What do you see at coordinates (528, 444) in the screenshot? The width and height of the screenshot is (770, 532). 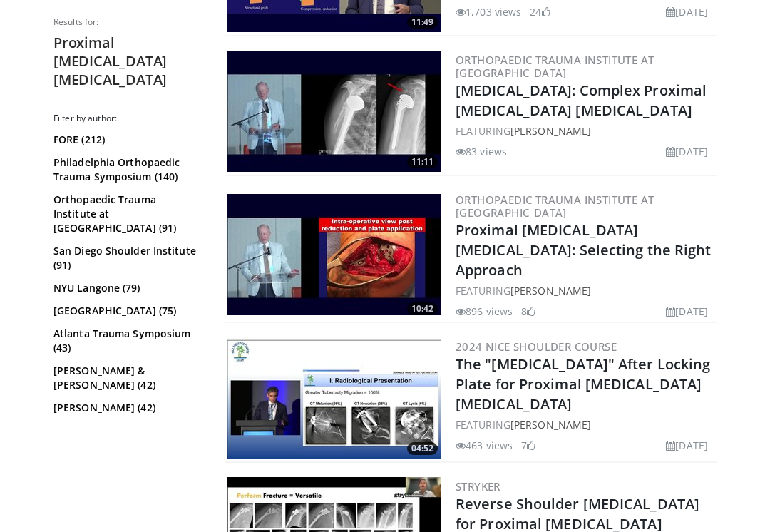 I see `li: 7` at bounding box center [528, 444].